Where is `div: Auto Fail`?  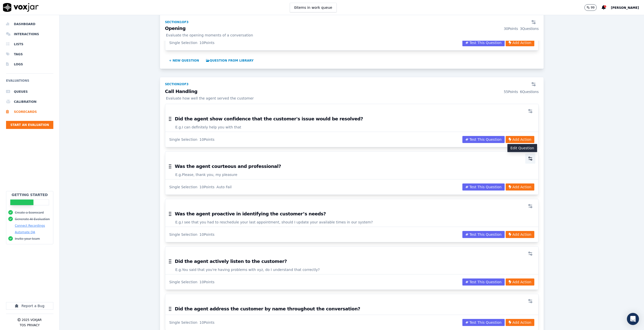
div: Auto Fail is located at coordinates (224, 187).